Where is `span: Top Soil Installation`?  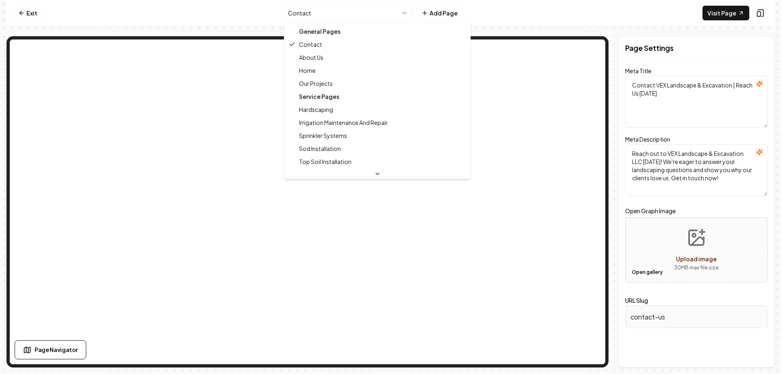 span: Top Soil Installation is located at coordinates (325, 161).